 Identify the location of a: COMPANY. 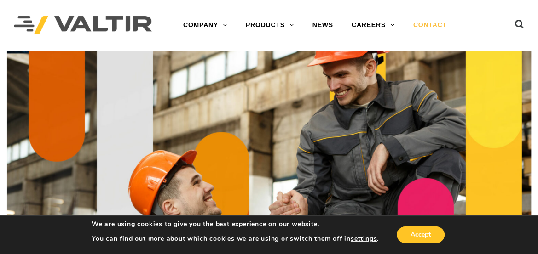
(205, 25).